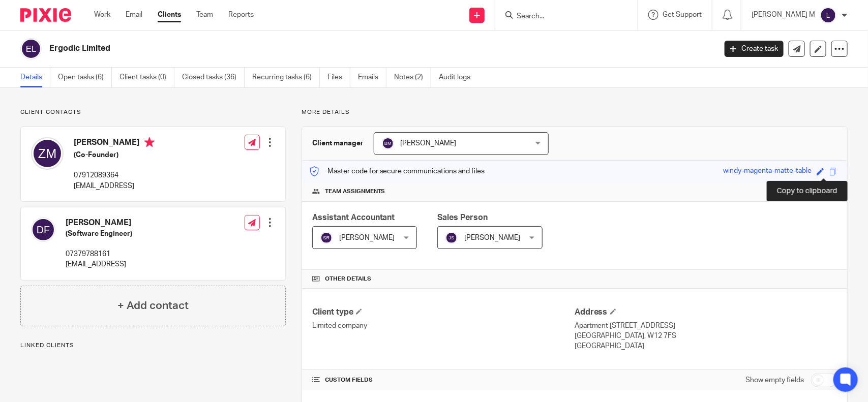  What do you see at coordinates (85, 77) in the screenshot?
I see `a: Open tasks (6)` at bounding box center [85, 77].